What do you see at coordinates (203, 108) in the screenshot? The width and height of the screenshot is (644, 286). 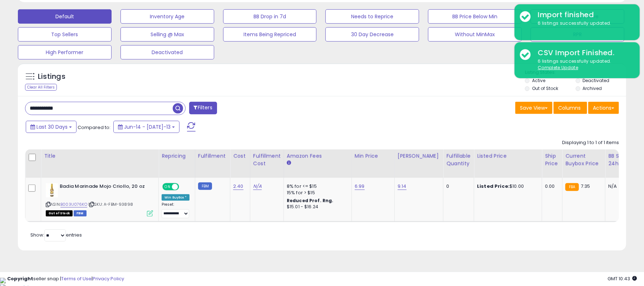 I see `button: Filters` at bounding box center [203, 108].